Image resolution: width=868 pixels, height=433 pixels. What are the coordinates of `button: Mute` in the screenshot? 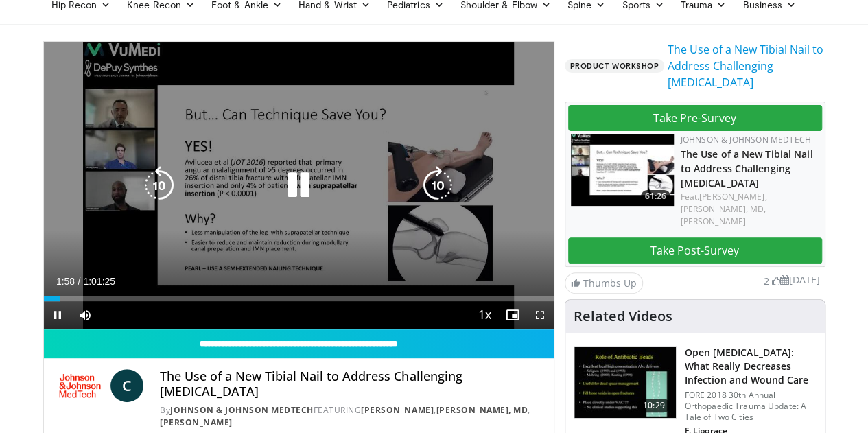 It's located at (85, 315).